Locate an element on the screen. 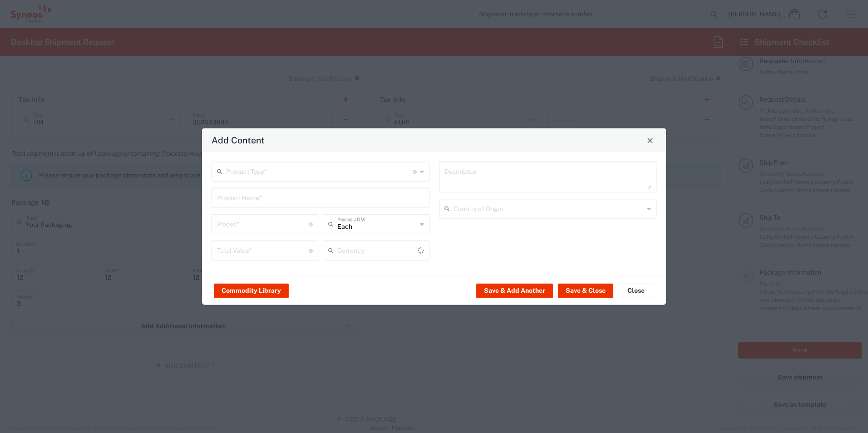 The height and width of the screenshot is (433, 868). button: Commodity Library is located at coordinates (251, 291).